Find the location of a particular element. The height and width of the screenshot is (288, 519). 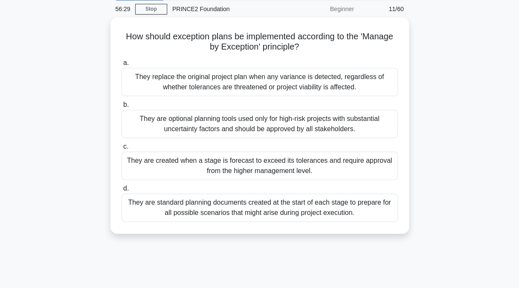

h5: How should exception plans be implemented according to the 'Manage by Exception' principle? is located at coordinates (260, 42).